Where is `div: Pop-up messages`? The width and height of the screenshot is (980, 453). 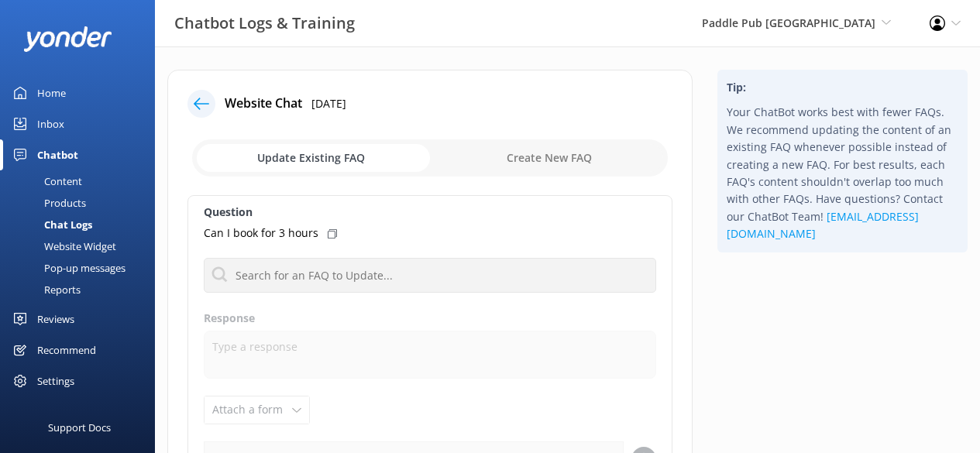 div: Pop-up messages is located at coordinates (68, 268).